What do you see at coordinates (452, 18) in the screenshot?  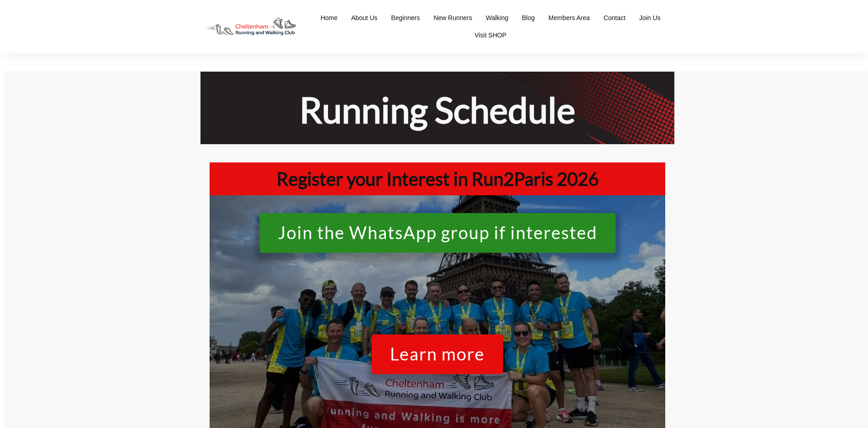 I see `span: New Runners` at bounding box center [452, 18].